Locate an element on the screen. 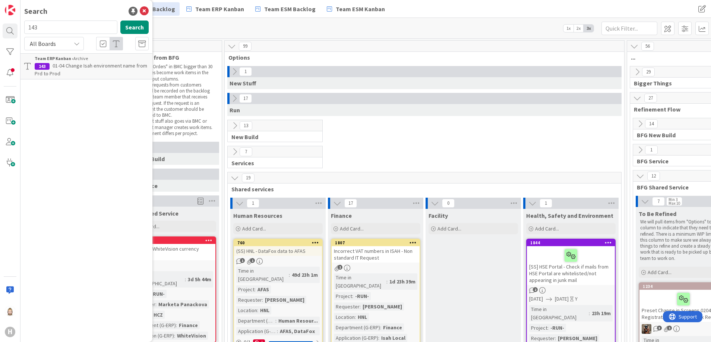  input: Search for title... is located at coordinates (71, 27).